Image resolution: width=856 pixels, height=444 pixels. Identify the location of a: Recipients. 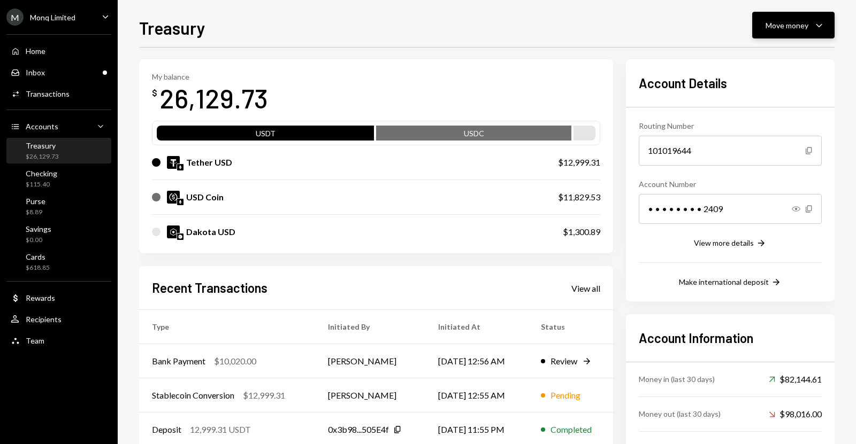
(59, 319).